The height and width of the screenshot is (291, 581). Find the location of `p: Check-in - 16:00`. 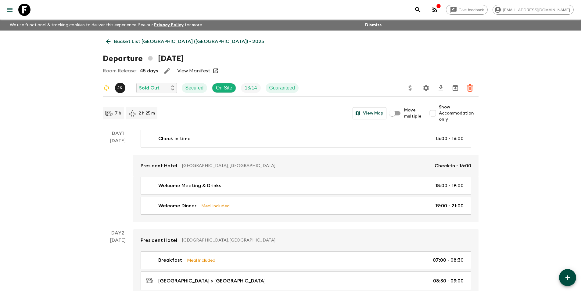

p: Check-in - 16:00 is located at coordinates (453, 166).